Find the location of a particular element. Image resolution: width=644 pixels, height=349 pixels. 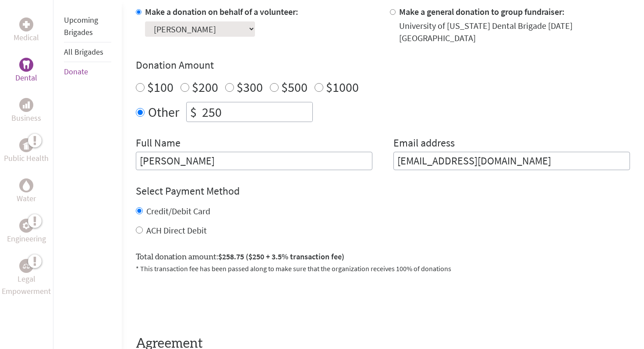

p: Business is located at coordinates (26, 118).